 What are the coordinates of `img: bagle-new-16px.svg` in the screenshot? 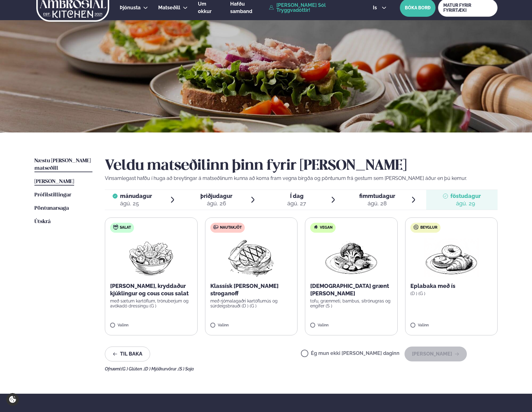 It's located at (416, 227).